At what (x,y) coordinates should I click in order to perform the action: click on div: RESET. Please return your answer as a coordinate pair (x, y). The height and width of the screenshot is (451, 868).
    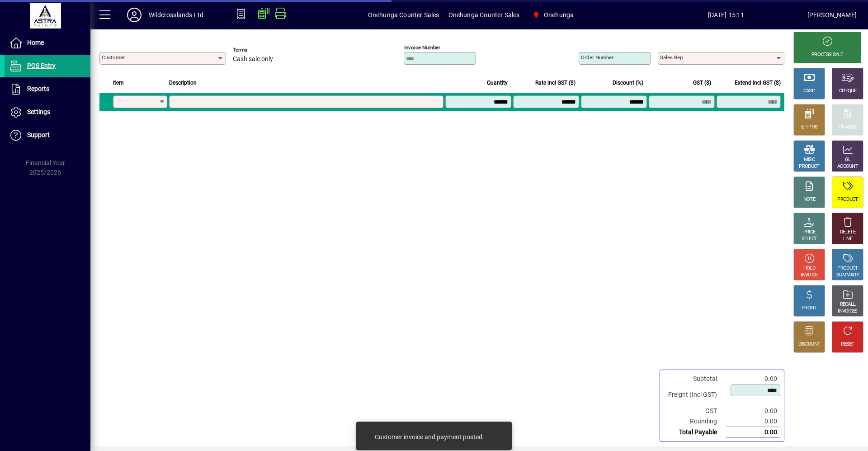
    Looking at the image, I should click on (847, 344).